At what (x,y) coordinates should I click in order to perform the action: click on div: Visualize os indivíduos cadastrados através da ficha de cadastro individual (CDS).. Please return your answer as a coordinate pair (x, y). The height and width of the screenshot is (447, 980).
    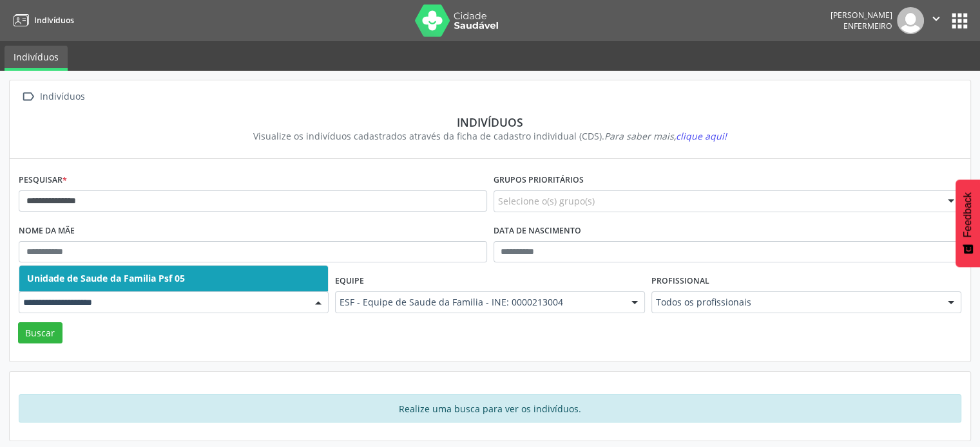
    Looking at the image, I should click on (489, 136).